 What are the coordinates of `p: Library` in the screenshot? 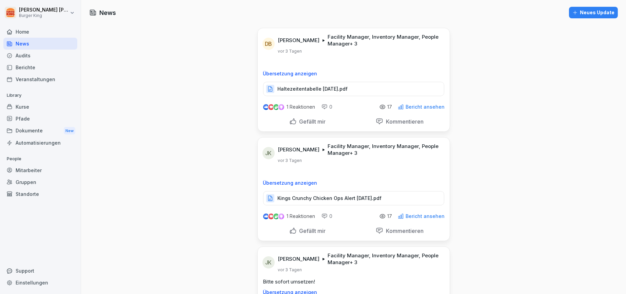 It's located at (40, 95).